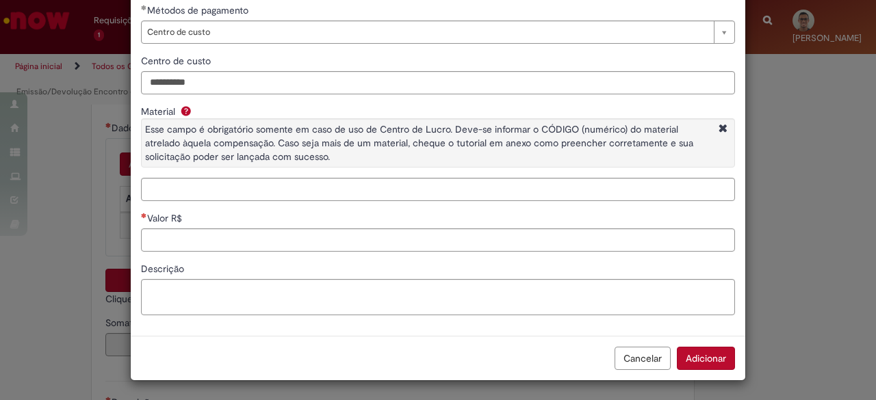 The width and height of the screenshot is (876, 400). I want to click on button: Adicionar, so click(705, 359).